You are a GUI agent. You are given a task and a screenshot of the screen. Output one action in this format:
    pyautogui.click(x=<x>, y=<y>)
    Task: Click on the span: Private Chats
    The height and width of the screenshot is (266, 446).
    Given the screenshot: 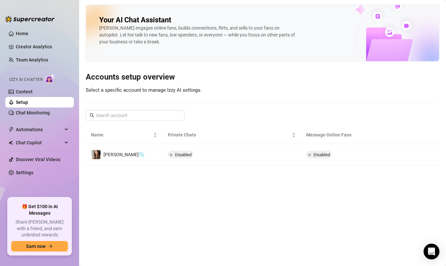 What is the action you would take?
    pyautogui.click(x=229, y=135)
    